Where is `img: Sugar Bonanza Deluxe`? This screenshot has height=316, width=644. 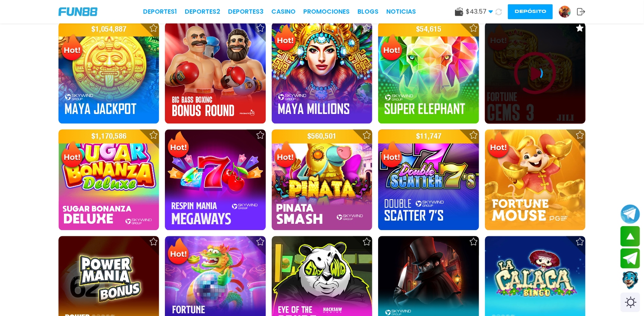
img: Sugar Bonanza Deluxe is located at coordinates (109, 180).